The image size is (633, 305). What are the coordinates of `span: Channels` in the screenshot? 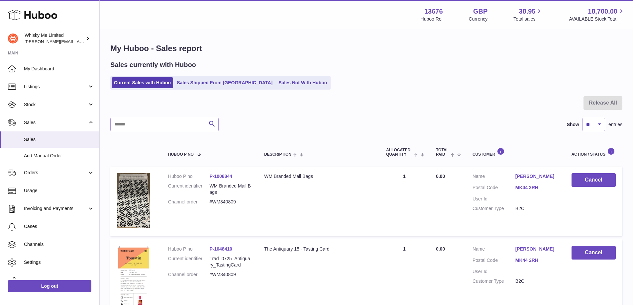 It's located at (59, 245).